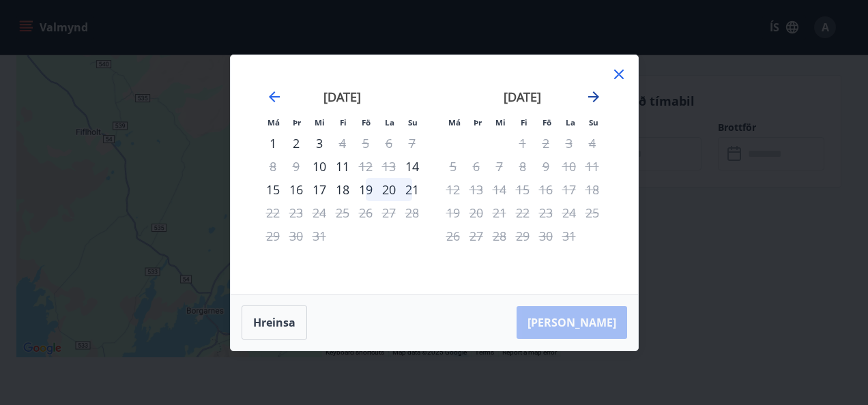 The width and height of the screenshot is (868, 405). What do you see at coordinates (523, 167) in the screenshot?
I see `td: Not available. fimmtudagur, 8. janúar 2026` at bounding box center [523, 167].